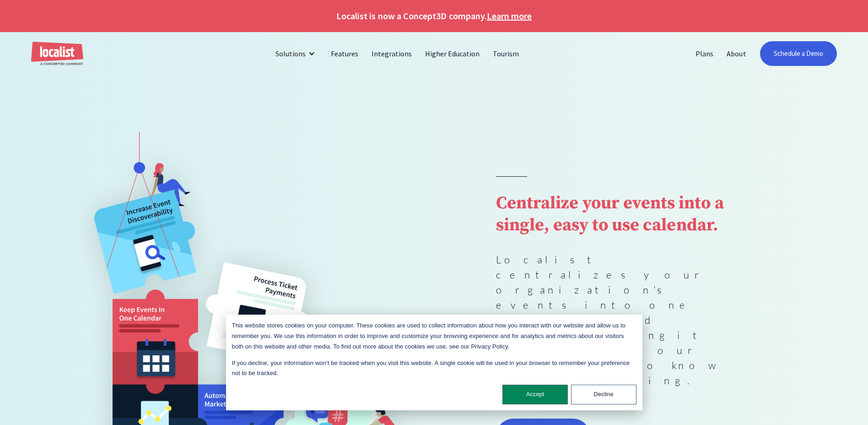 Image resolution: width=868 pixels, height=425 pixels. Describe the element at coordinates (434, 362) in the screenshot. I see `div: Cookie banner` at that location.